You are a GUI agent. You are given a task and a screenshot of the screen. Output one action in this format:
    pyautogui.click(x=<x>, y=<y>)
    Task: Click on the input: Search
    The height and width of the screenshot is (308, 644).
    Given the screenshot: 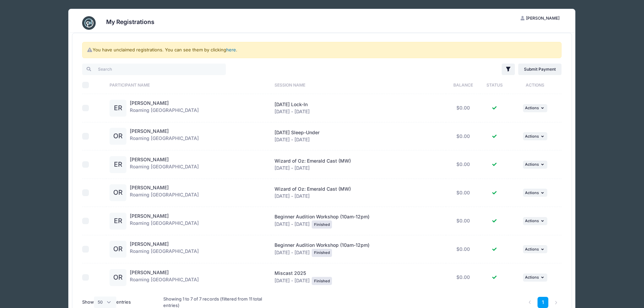 What is the action you would take?
    pyautogui.click(x=154, y=70)
    